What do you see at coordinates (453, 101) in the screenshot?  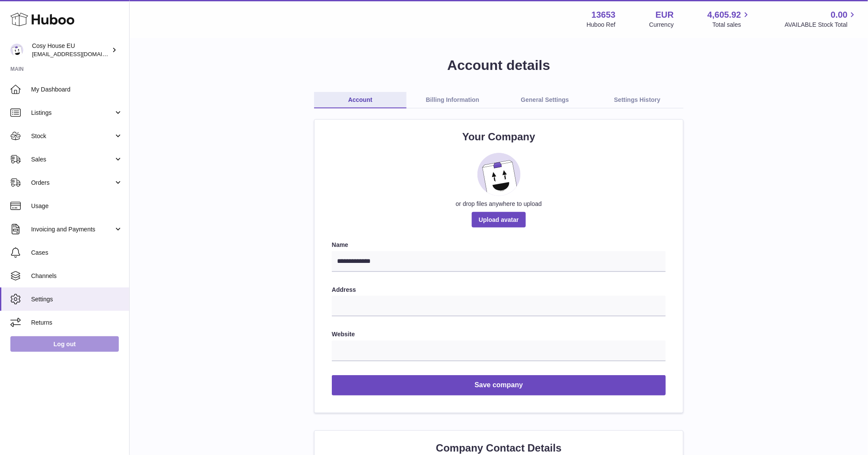 I see `a: Billing Information` at bounding box center [453, 101].